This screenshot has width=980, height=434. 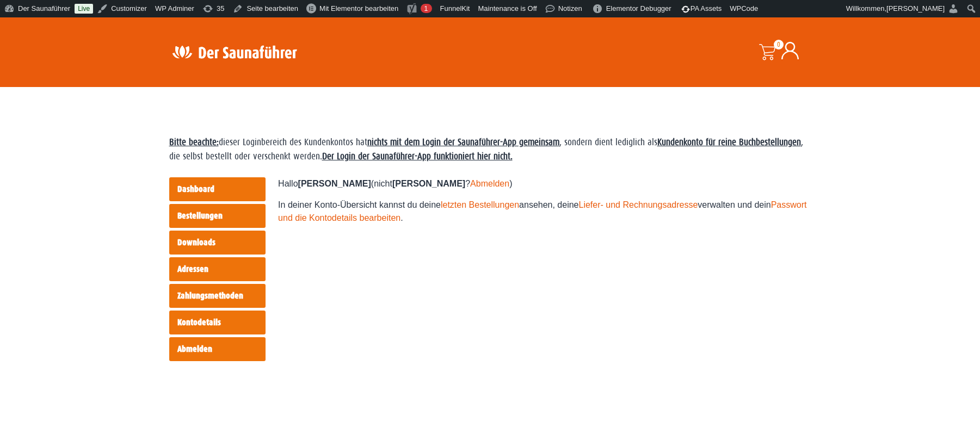 I want to click on span: 0, so click(x=779, y=45).